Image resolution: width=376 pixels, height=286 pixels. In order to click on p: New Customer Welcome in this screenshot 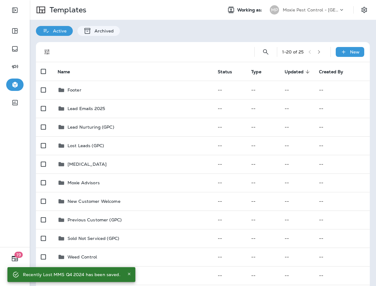, I will do `click(94, 201)`.